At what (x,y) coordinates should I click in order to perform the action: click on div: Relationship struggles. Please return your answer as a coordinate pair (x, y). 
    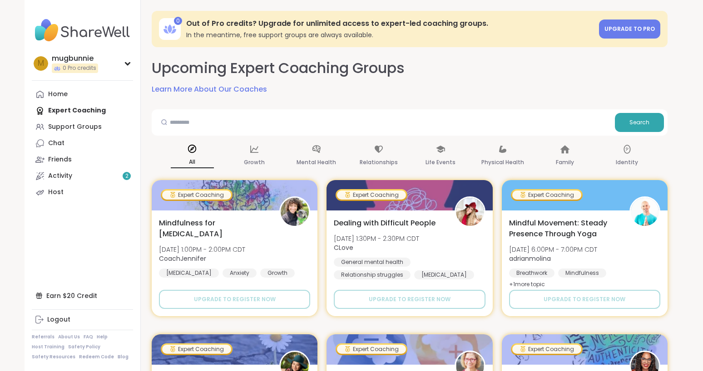
    Looking at the image, I should click on (372, 275).